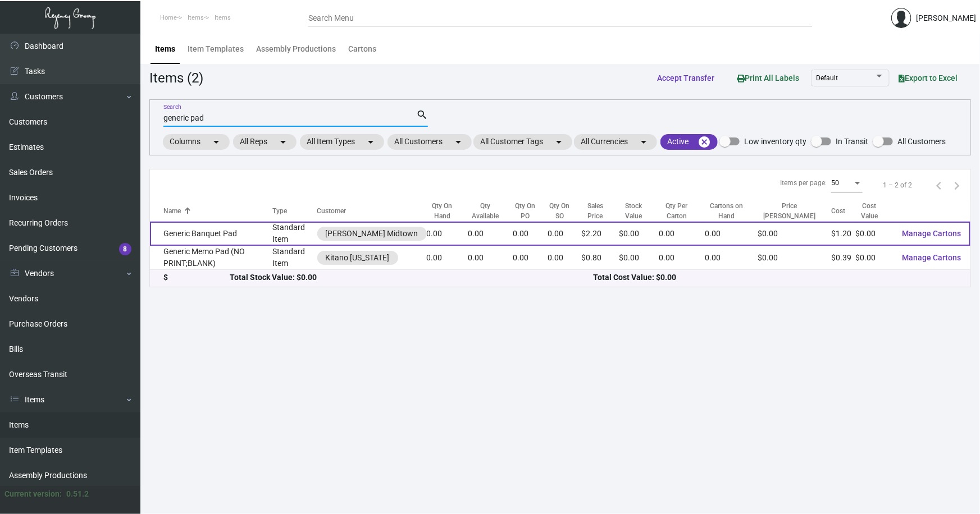 Image resolution: width=980 pixels, height=514 pixels. Describe the element at coordinates (901, 18) in the screenshot. I see `img: admin@bootstrapmaster.com` at that location.